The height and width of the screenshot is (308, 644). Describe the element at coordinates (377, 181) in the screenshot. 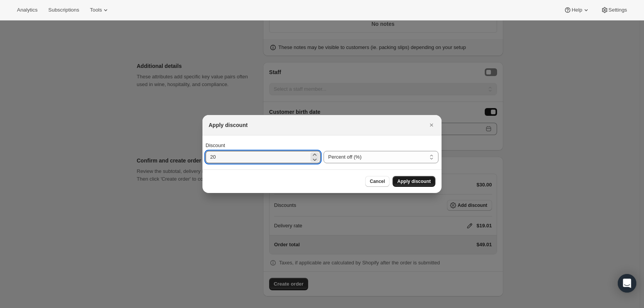

I see `span: Cancel` at that location.